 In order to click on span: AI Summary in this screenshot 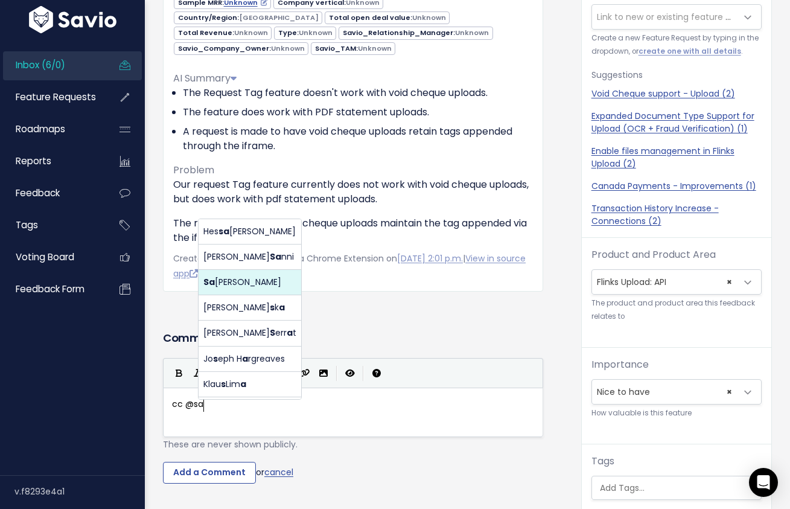, I will do `click(205, 78)`.